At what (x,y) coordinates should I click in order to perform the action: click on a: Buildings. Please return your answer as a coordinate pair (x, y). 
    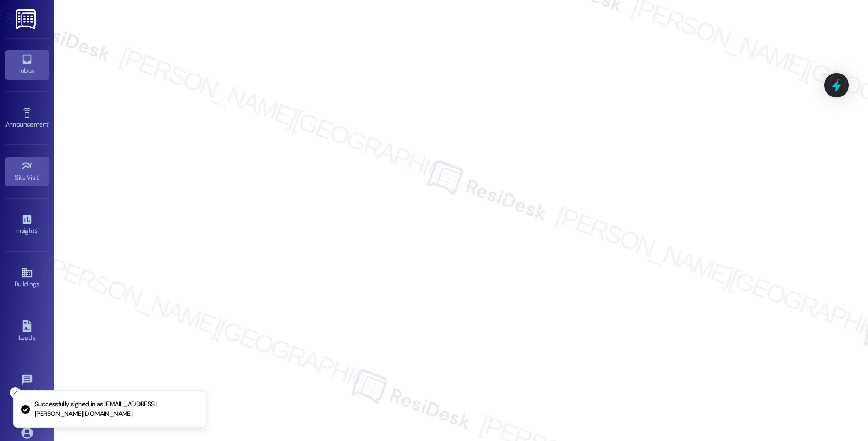
    Looking at the image, I should click on (27, 278).